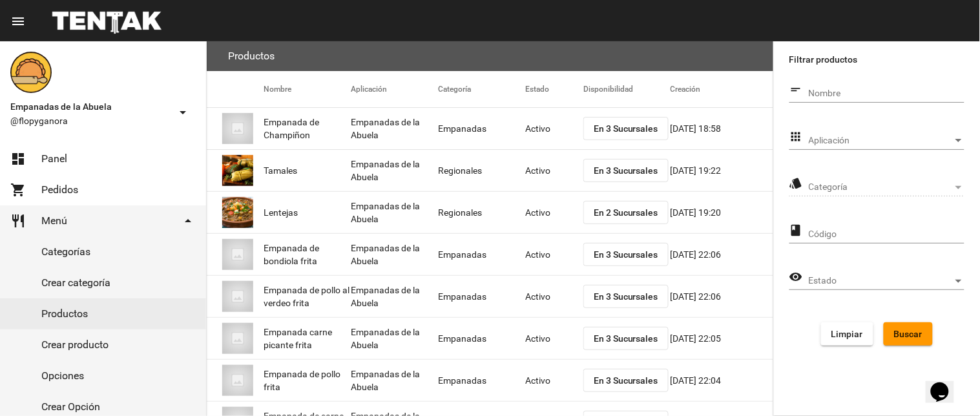 Image resolution: width=980 pixels, height=416 pixels. I want to click on mat-select: Estado, so click(886, 281).